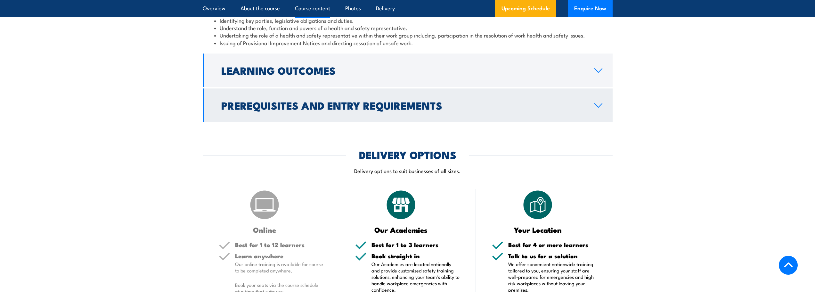  I want to click on li: Understand the role, function and powers of a health and safety representative., so click(408, 28).